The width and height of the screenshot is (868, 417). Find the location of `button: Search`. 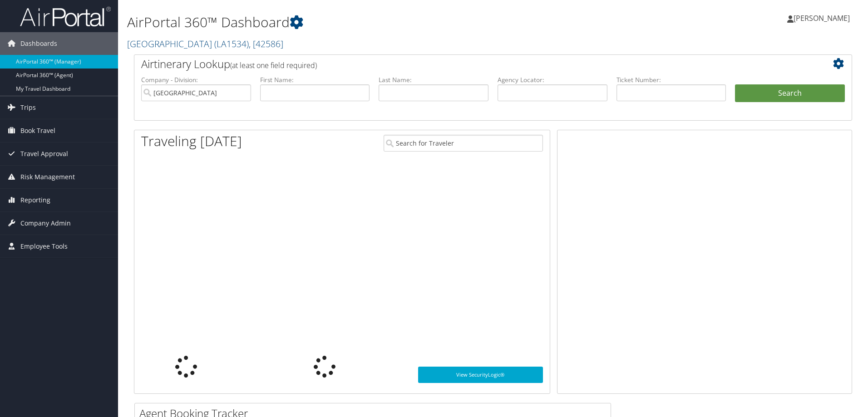

button: Search is located at coordinates (789, 94).